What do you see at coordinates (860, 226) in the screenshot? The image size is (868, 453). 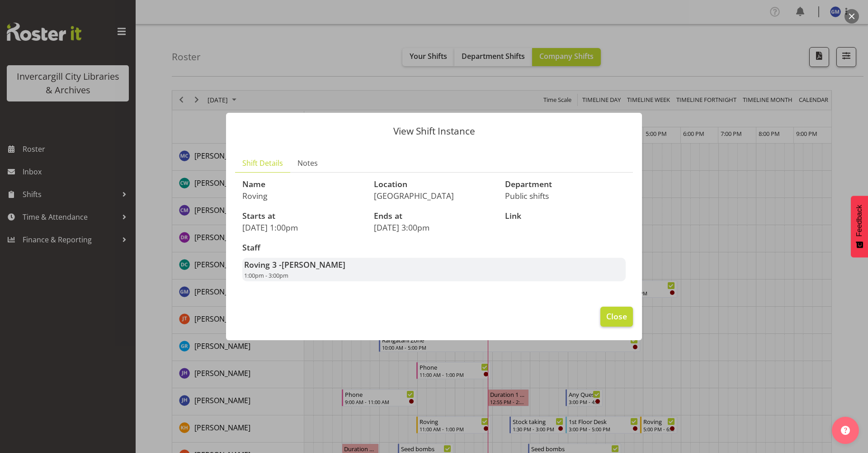 I see `button: Feedback - Show survey` at bounding box center [860, 226].